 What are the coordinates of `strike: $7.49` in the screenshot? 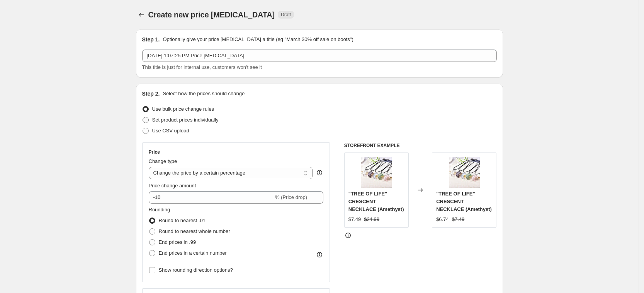 It's located at (458, 219).